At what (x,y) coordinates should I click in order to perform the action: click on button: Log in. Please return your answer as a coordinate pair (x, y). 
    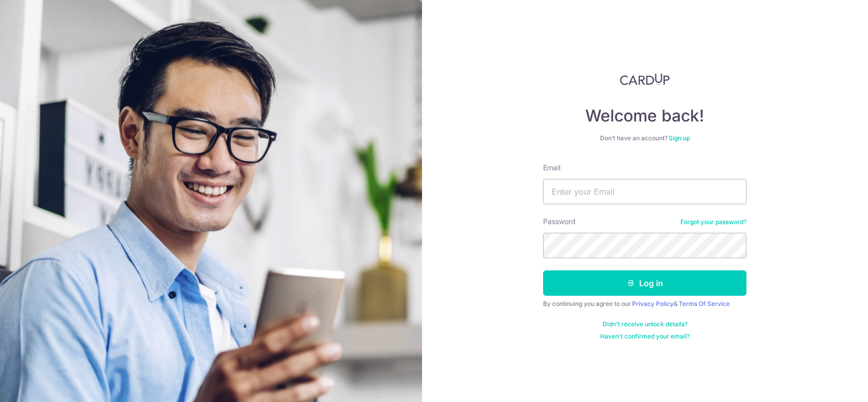
    Looking at the image, I should click on (645, 284).